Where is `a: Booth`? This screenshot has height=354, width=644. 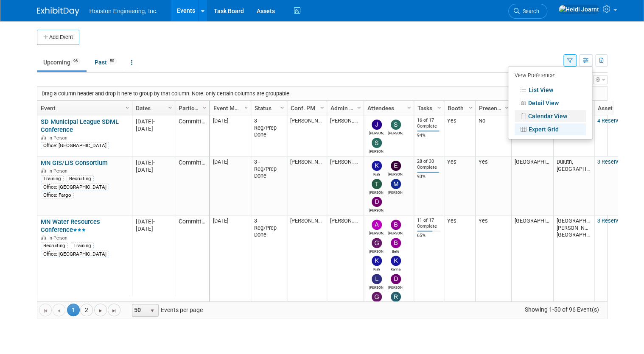 a: Booth is located at coordinates (458, 108).